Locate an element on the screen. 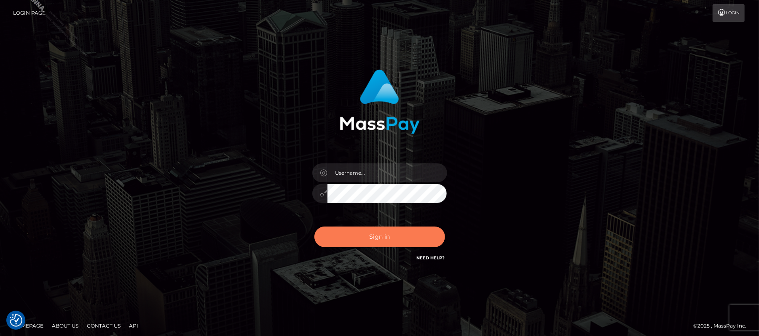  a: About Us is located at coordinates (65, 326).